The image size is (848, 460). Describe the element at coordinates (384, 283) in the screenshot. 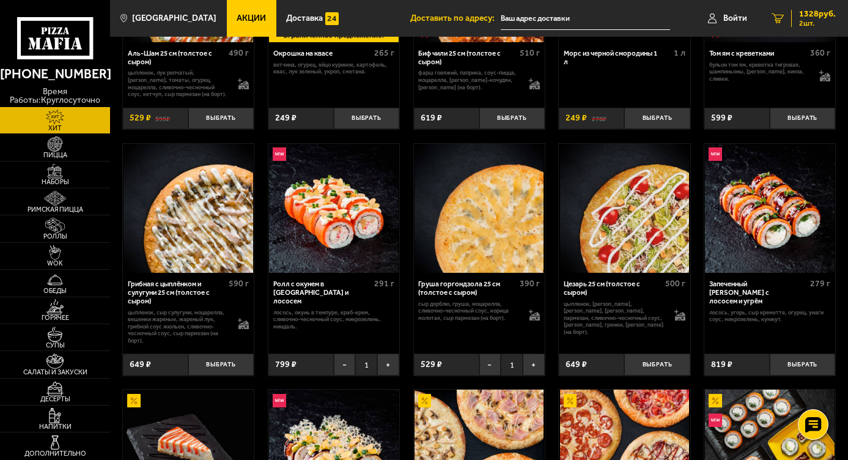

I see `span: 291 г` at that location.